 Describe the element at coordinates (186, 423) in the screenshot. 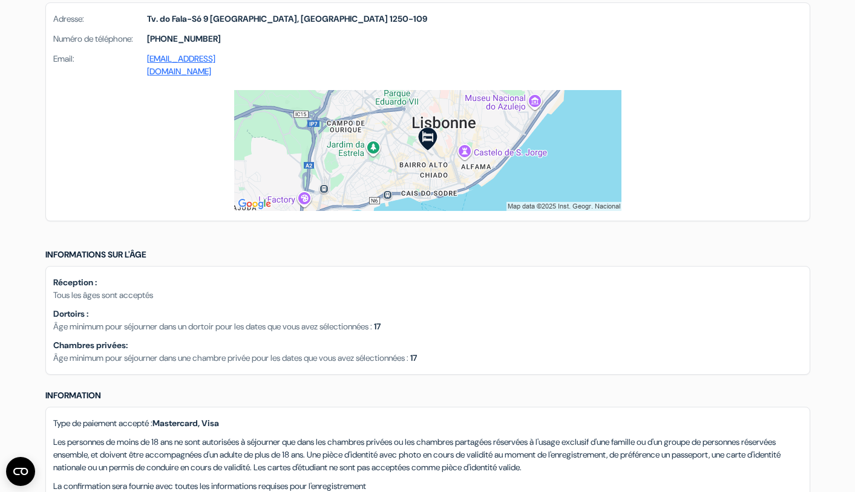

I see `b: Mastercard, Visa` at that location.